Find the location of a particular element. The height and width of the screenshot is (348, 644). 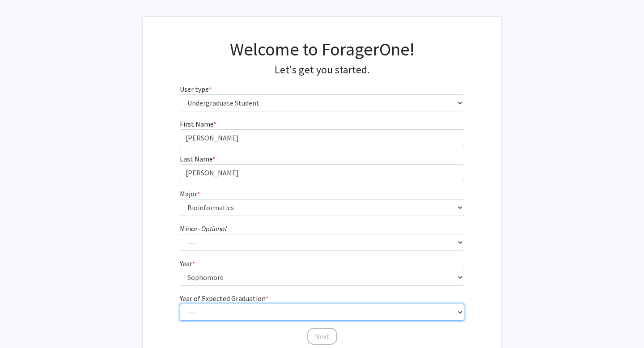

i: - Optional is located at coordinates (212, 228).